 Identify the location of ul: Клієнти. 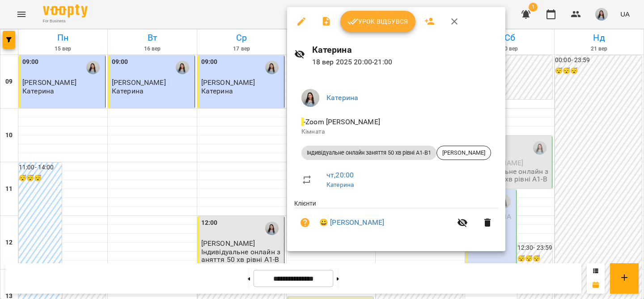
(396, 220).